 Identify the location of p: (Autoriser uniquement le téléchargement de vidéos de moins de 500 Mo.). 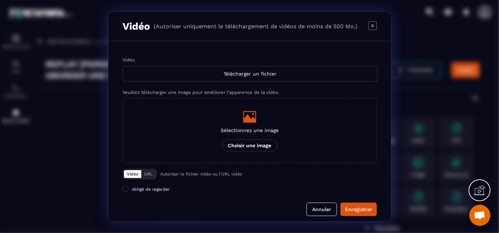
(255, 26).